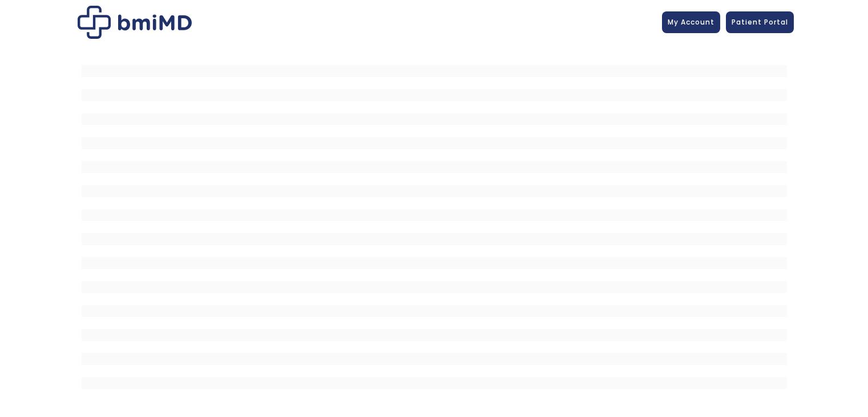 This screenshot has height=417, width=868. I want to click on span: Patient Portal, so click(759, 22).